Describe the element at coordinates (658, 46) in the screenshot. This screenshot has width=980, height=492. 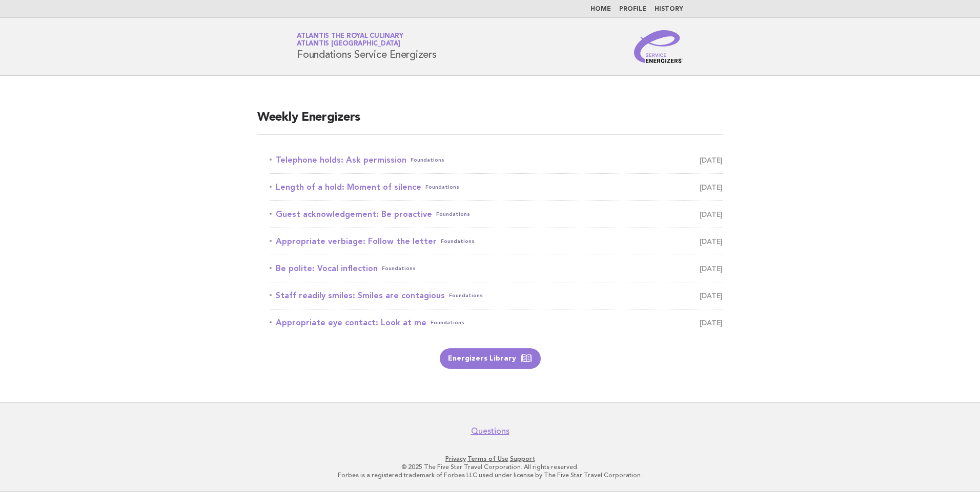
I see `img: Service Energizers` at that location.